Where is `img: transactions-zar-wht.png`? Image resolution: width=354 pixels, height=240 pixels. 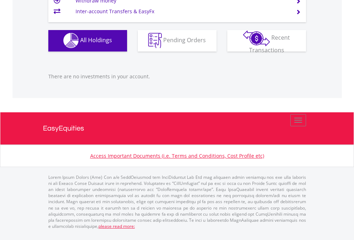
img: transactions-zar-wht.png is located at coordinates (256, 38).